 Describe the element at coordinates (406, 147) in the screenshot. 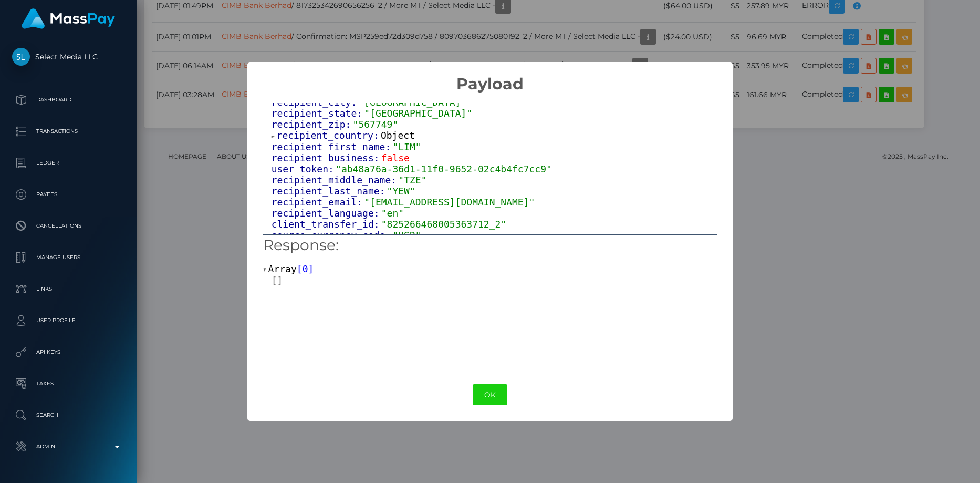

I see `span: "LIM"` at that location.